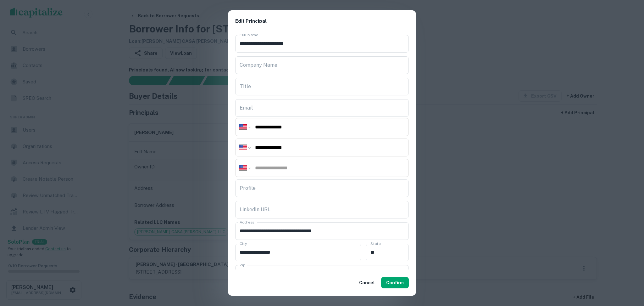 The width and height of the screenshot is (644, 306). I want to click on label: City, so click(243, 244).